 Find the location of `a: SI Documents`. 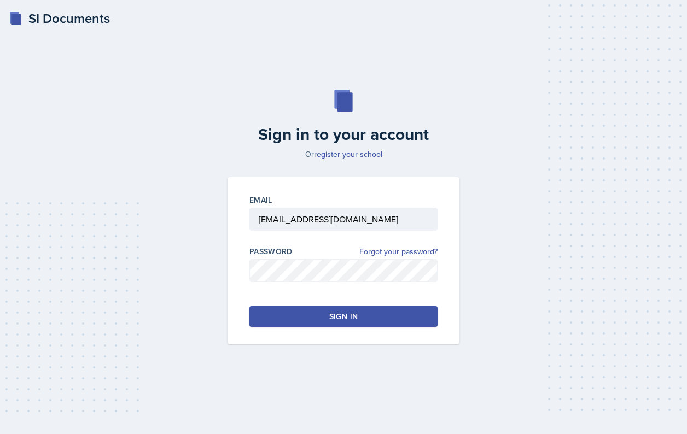

a: SI Documents is located at coordinates (59, 19).